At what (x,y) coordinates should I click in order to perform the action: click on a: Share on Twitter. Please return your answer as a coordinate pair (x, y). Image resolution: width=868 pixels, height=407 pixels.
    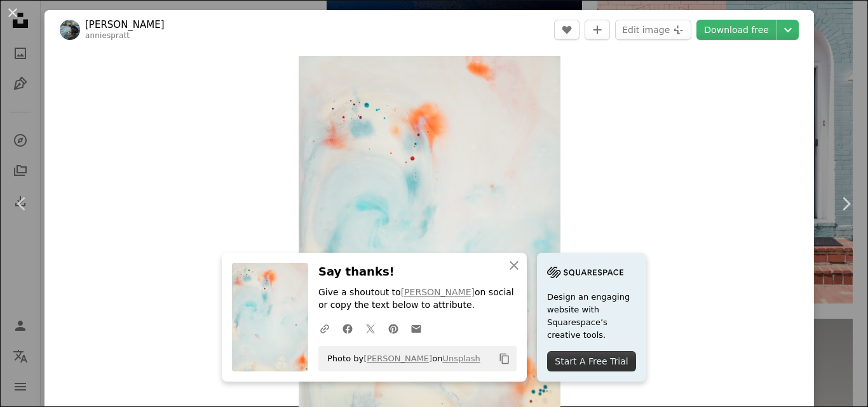
    Looking at the image, I should click on (371, 328).